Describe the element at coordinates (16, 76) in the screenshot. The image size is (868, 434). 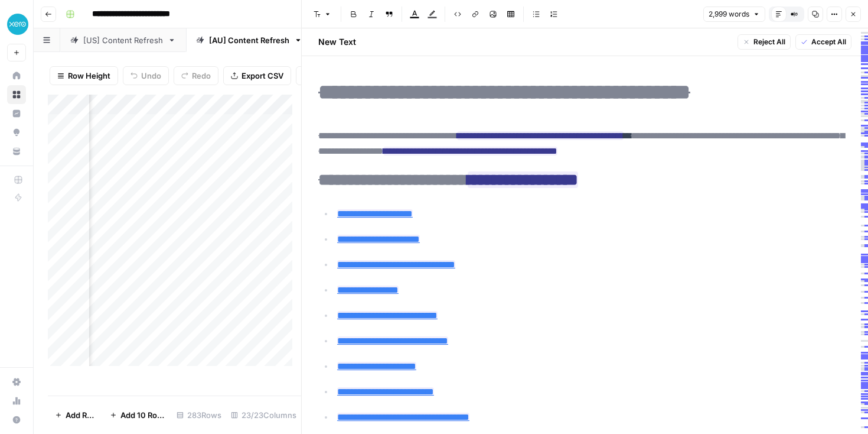
I see `a: Home` at that location.